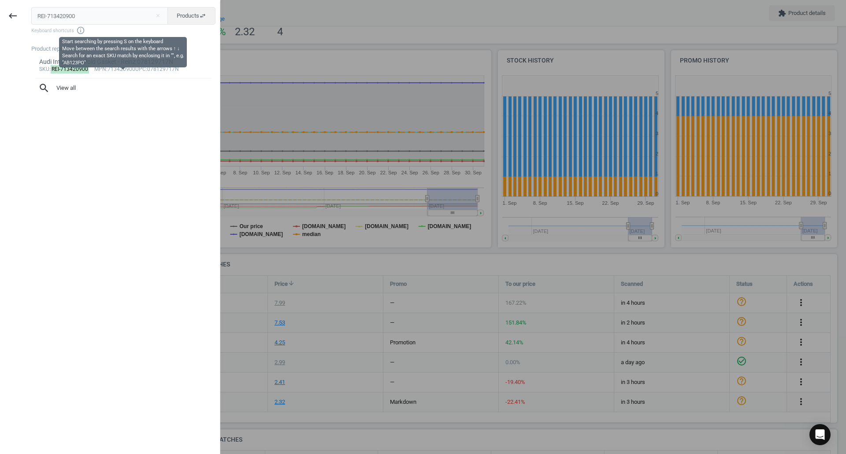  Describe the element at coordinates (81, 30) in the screenshot. I see `i: info_outline` at that location.